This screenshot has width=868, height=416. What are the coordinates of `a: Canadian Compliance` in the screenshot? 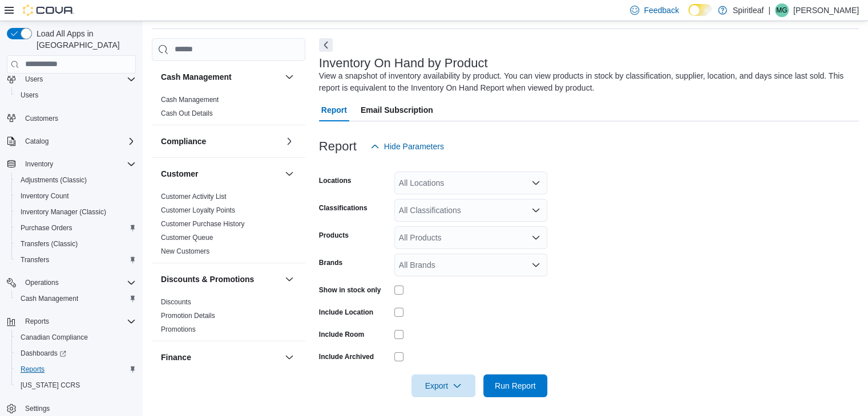 It's located at (54, 337).